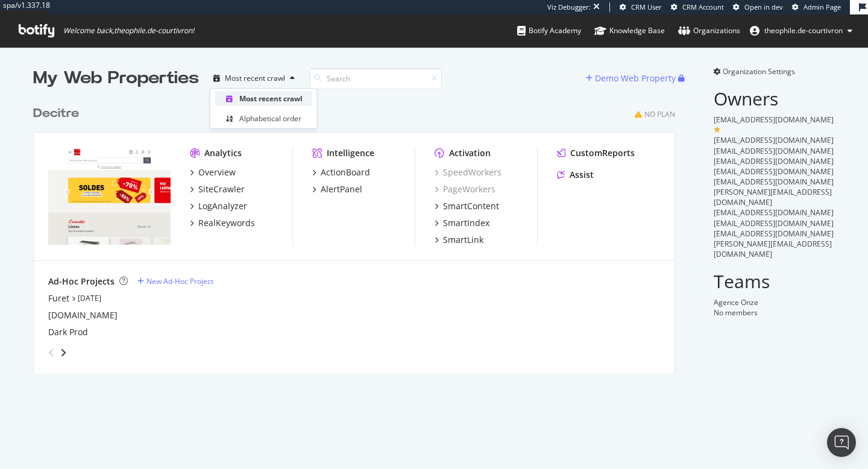  Describe the element at coordinates (462, 223) in the screenshot. I see `a: SmartIndex` at that location.